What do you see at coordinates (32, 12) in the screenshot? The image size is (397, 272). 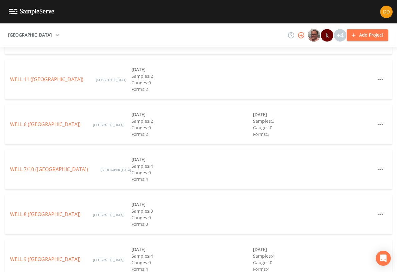 I see `img: logo` at bounding box center [32, 12].